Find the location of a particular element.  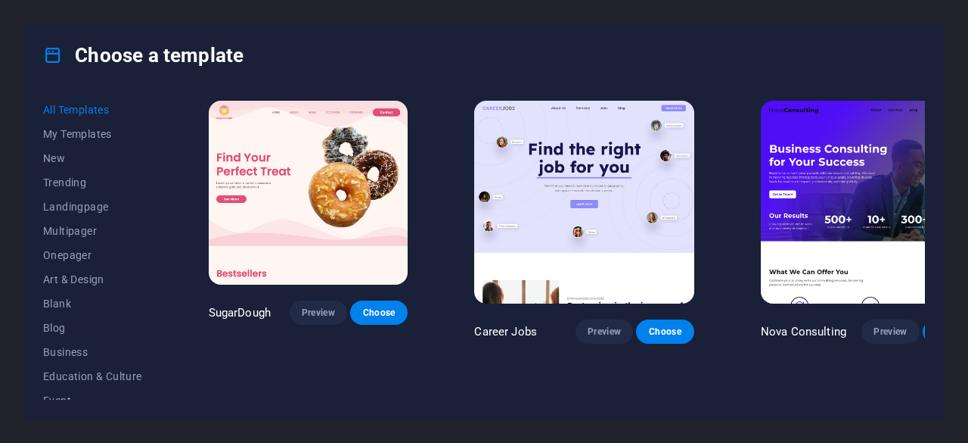

button: Education & Culture is located at coordinates (92, 376).